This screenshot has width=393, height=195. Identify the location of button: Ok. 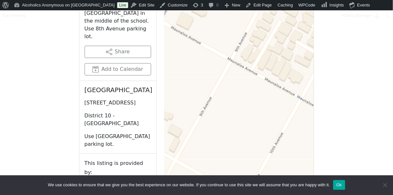
(339, 185).